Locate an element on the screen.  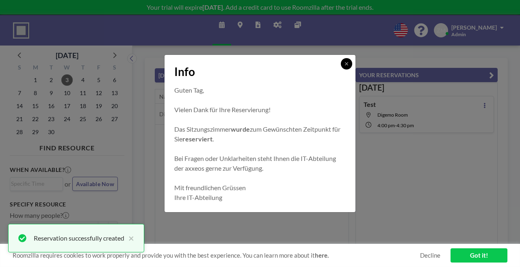
span: Roomzilla requires cookies to work properly and provide you with the best experience. You can lea... is located at coordinates (216, 255).